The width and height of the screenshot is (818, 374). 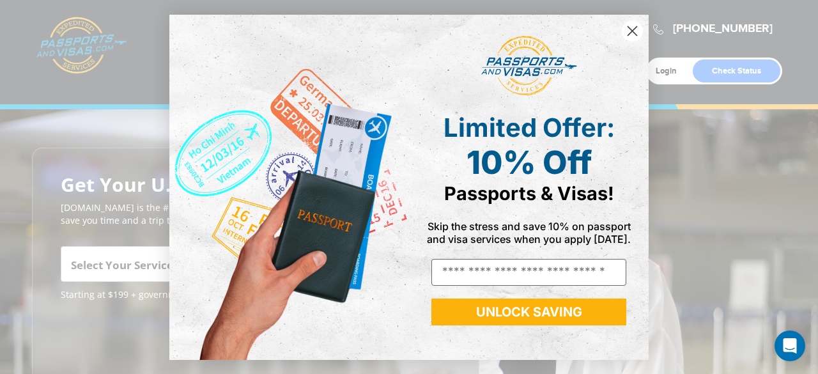 I want to click on img: de9cda0d-0715-46ca-9a25-073762a91ba7.png, so click(x=289, y=187).